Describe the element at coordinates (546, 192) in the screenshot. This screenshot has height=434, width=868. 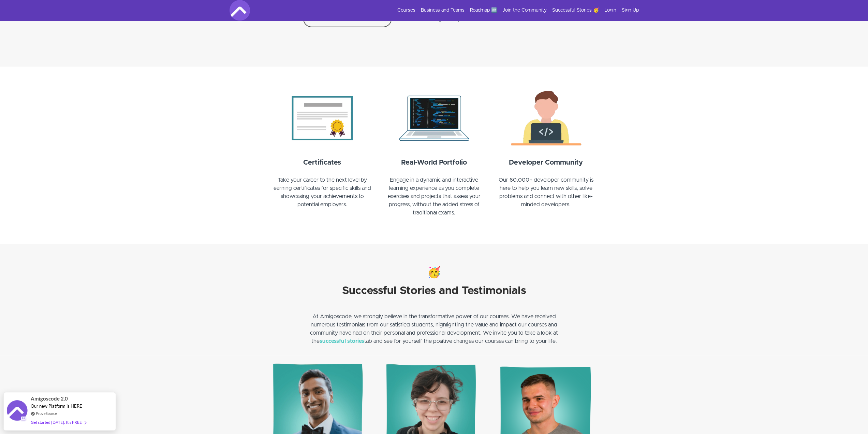
I see `span: Our 60,000+ developer community is here to help you learn new skills, solve problems and connect ...` at that location.